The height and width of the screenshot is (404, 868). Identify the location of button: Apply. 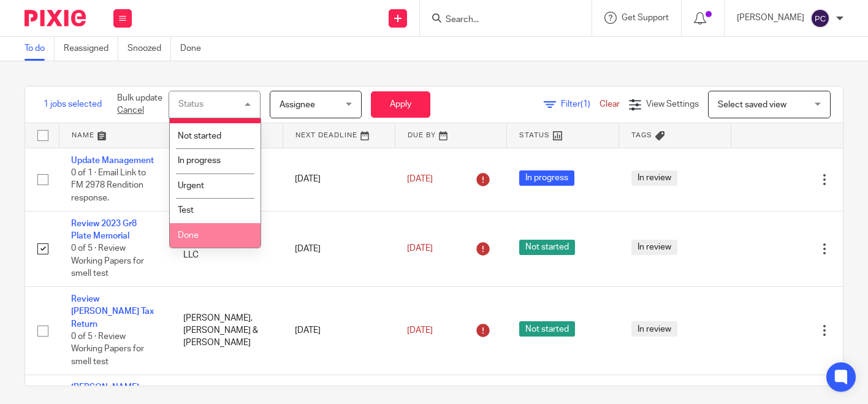
(400, 104).